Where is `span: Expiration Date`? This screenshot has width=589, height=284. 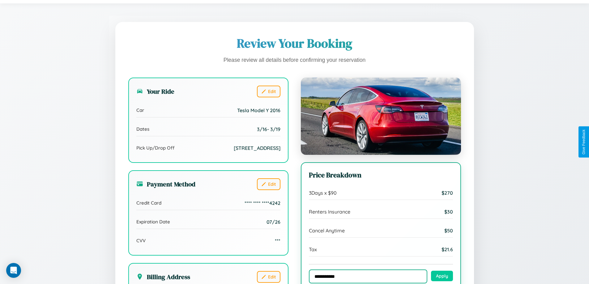 span: Expiration Date is located at coordinates (153, 222).